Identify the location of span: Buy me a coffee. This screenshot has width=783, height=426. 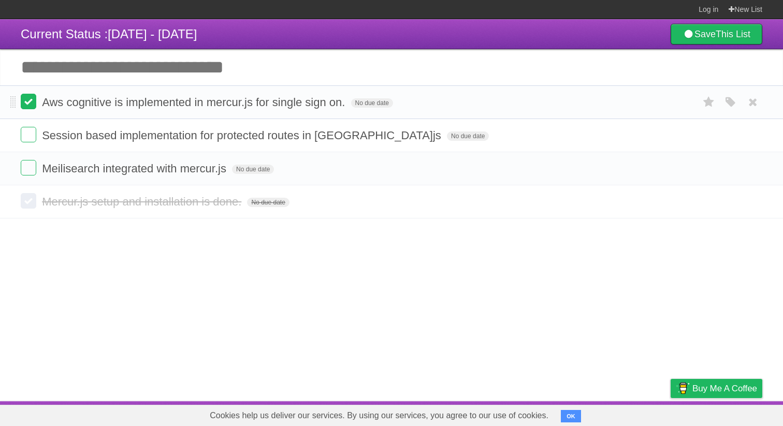
(724, 388).